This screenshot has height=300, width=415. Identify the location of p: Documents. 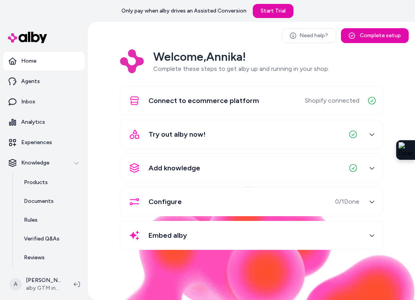
(39, 201).